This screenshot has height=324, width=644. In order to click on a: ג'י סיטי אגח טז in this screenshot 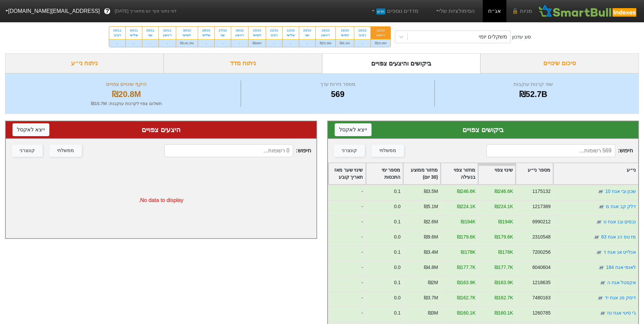, I will do `click(622, 313)`.